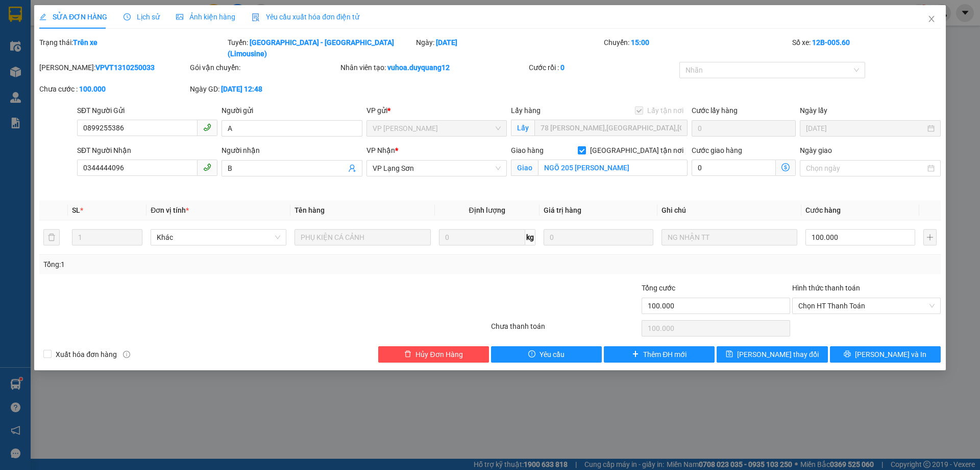 The image size is (980, 470). I want to click on span: Yêu cầu, so click(552, 354).